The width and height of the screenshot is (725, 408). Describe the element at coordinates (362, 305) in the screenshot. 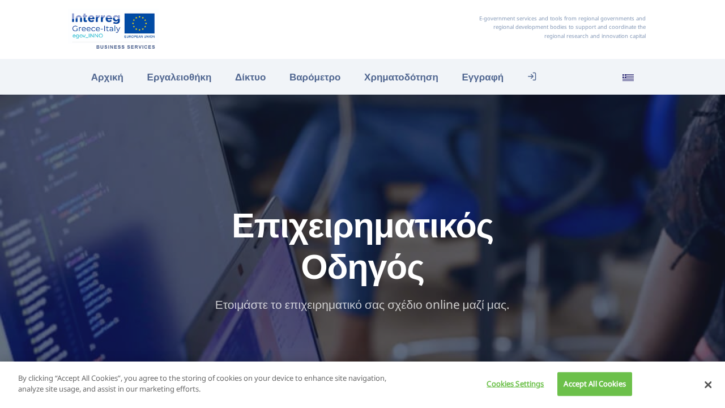

I see `p: Ετοιμάστε το επιχειρηματικό σας σχέδιο online μαζί μας.` at that location.